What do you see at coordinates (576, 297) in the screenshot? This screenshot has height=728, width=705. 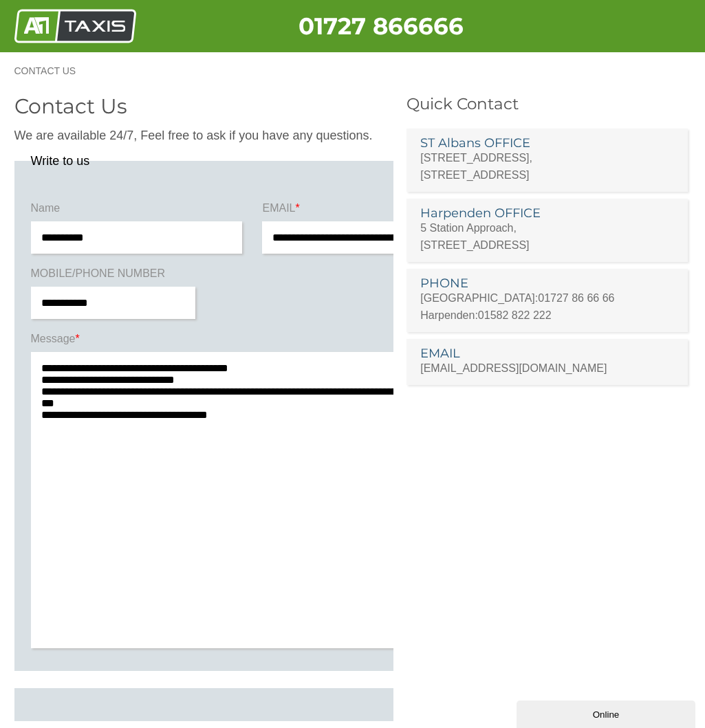 I see `a: 01727 86 66 66` at bounding box center [576, 297].